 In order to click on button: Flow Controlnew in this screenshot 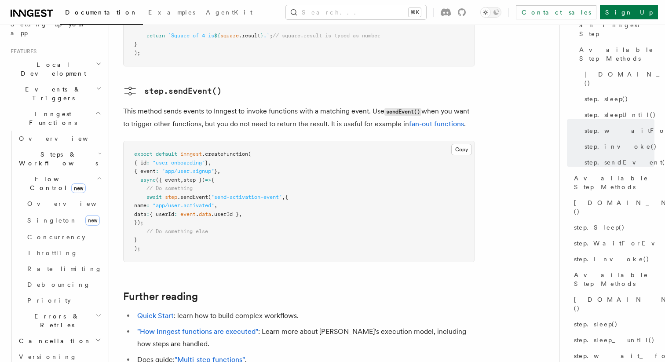, I will do `click(59, 183)`.